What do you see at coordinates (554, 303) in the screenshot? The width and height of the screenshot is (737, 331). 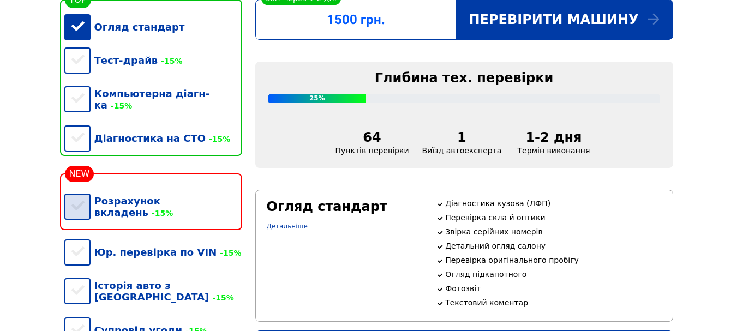 I see `p: Текстовий коментар` at bounding box center [554, 303].